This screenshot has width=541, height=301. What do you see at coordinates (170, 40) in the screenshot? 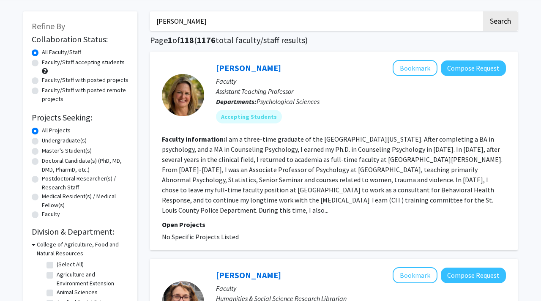
I see `span: 1` at bounding box center [170, 40].